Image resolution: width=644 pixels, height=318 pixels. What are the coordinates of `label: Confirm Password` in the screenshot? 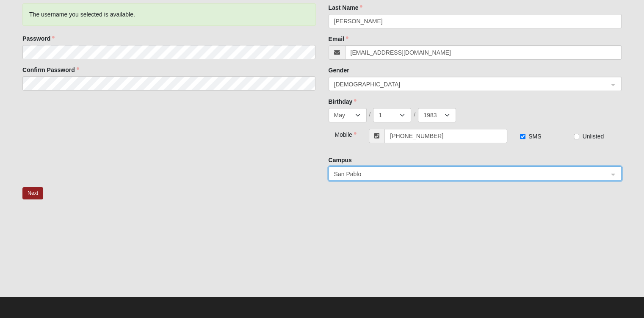 It's located at (51, 70).